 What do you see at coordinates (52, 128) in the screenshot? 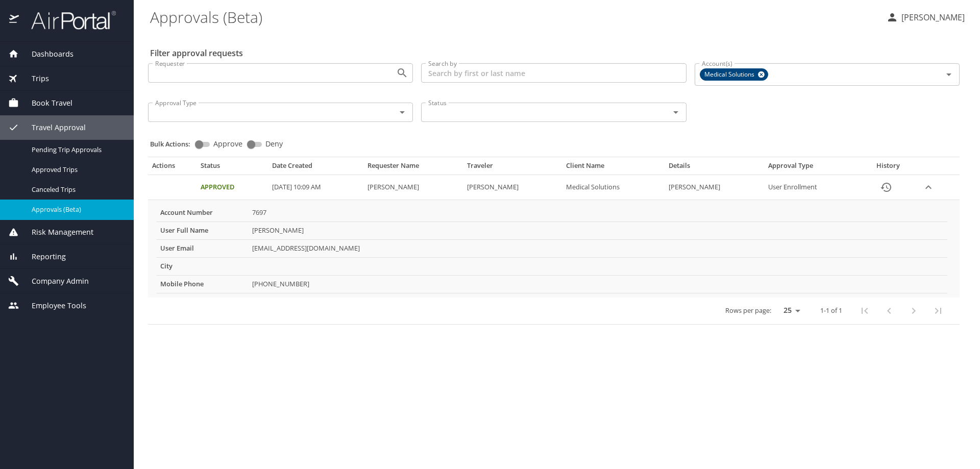
I see `span: Travel Approval` at bounding box center [52, 128].